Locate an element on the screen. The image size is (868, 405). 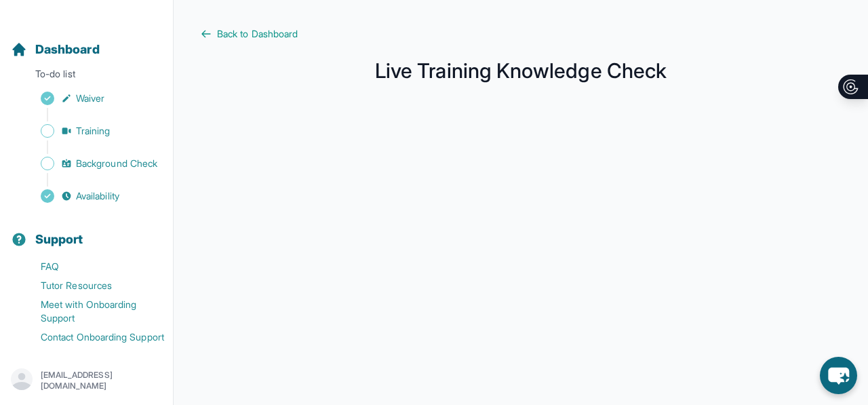
a: Meet with Onboarding Support is located at coordinates (92, 311).